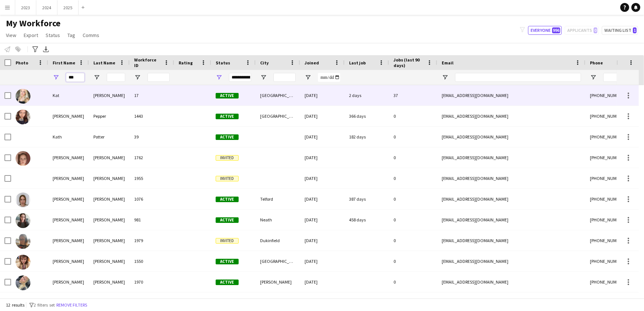 The height and width of the screenshot is (311, 644). Describe the element at coordinates (91, 35) in the screenshot. I see `span: Comms` at that location.